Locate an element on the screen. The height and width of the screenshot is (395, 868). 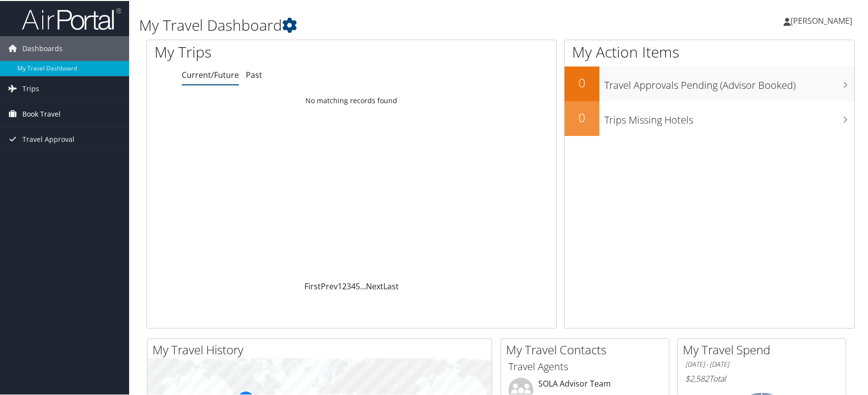
h1: My Travel Dashboard is located at coordinates (380, 24).